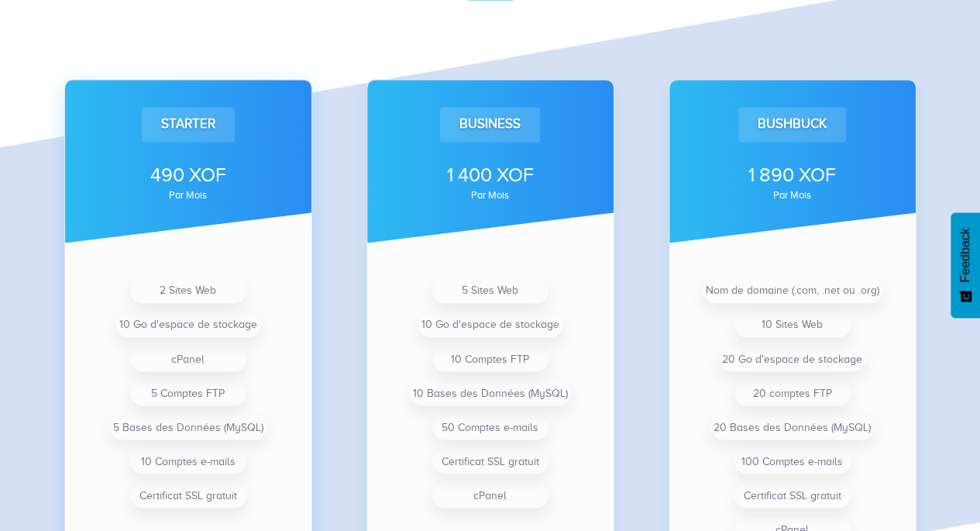 The image size is (980, 531). Describe the element at coordinates (490, 124) in the screenshot. I see `div: Business` at that location.